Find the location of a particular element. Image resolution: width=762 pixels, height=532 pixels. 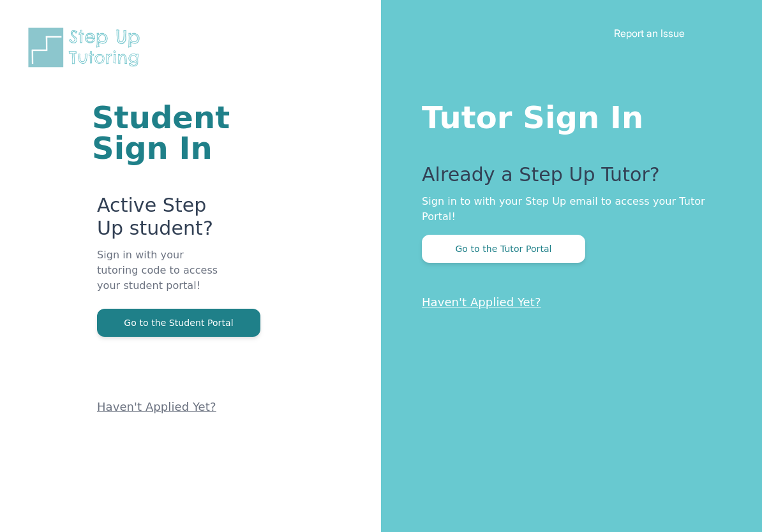

img: Step Up Tutoring horizontal logo is located at coordinates (87, 48).